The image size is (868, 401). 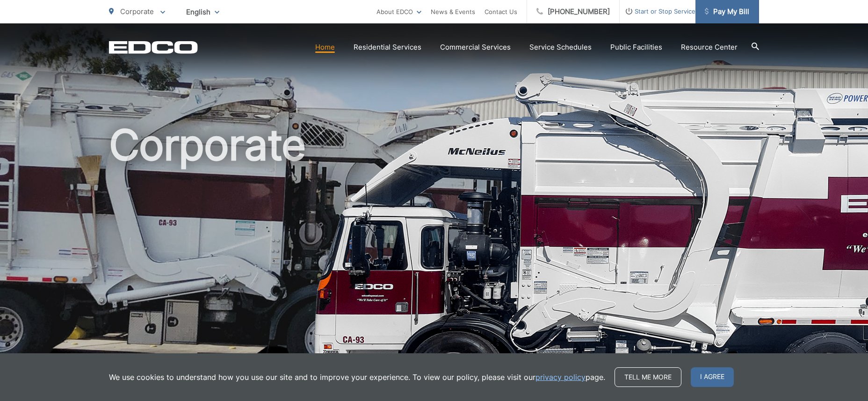 What do you see at coordinates (325, 47) in the screenshot?
I see `a: Home` at bounding box center [325, 47].